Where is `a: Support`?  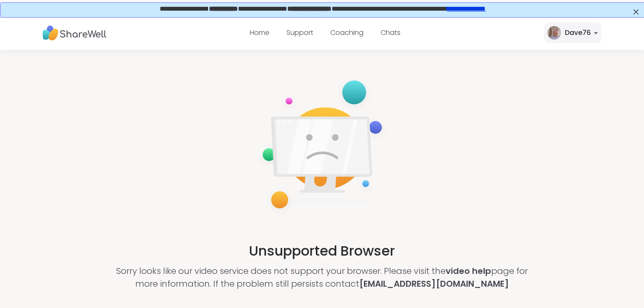 a: Support is located at coordinates (299, 32).